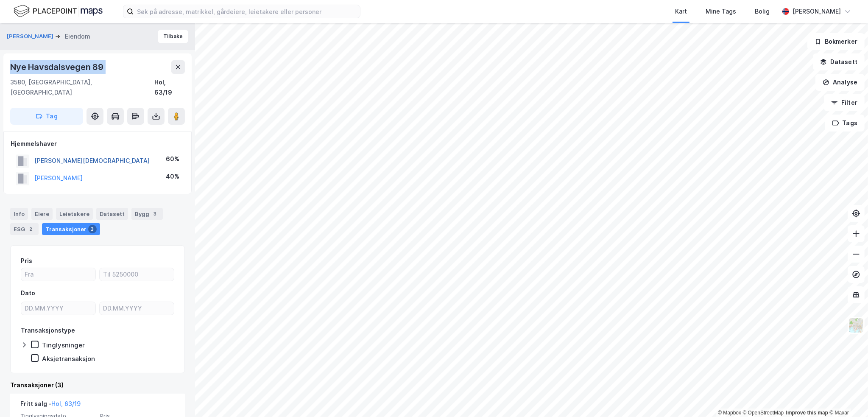 Image resolution: width=868 pixels, height=417 pixels. Describe the element at coordinates (46, 116) in the screenshot. I see `button: Tag` at that location.